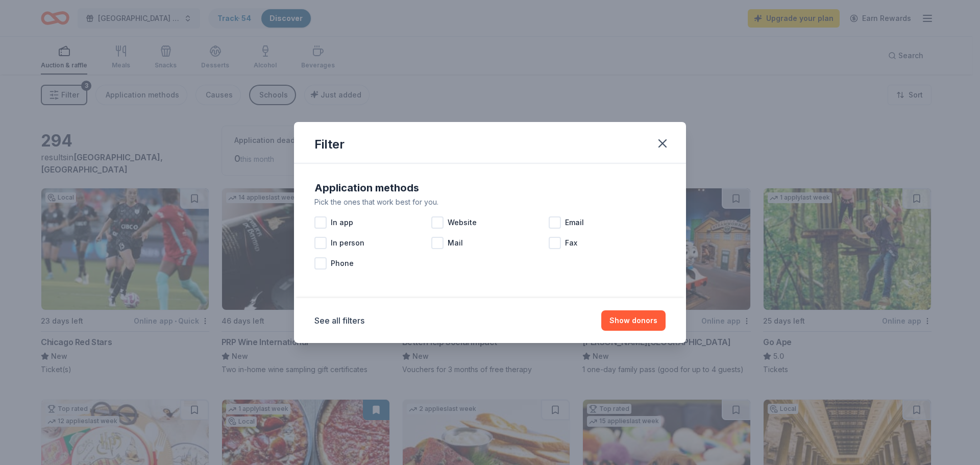  I want to click on span: Website, so click(462, 223).